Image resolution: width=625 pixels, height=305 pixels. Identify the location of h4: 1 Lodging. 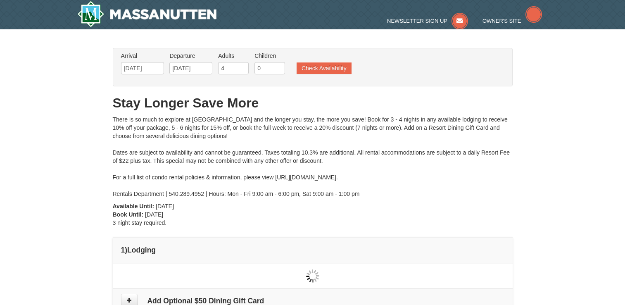
(313, 250).